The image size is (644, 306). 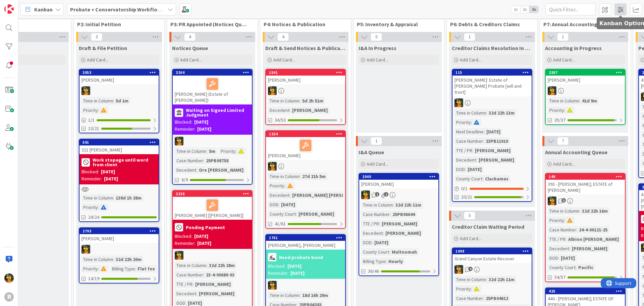 What do you see at coordinates (492, 188) in the screenshot?
I see `div: 0/1` at bounding box center [492, 188].